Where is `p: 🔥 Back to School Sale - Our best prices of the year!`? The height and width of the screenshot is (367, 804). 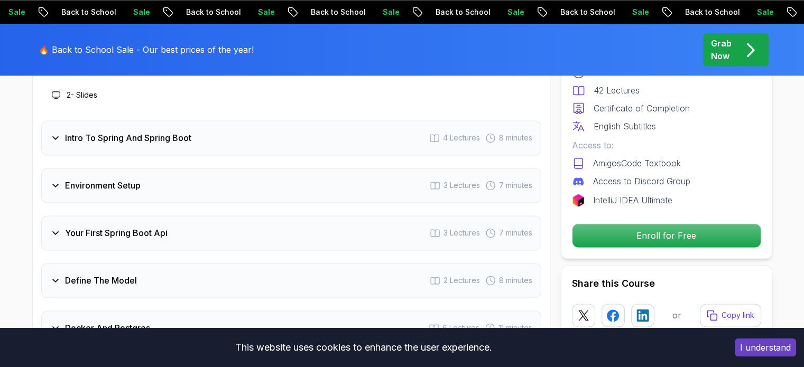
p: 🔥 Back to School Sale - Our best prices of the year! is located at coordinates (146, 50).